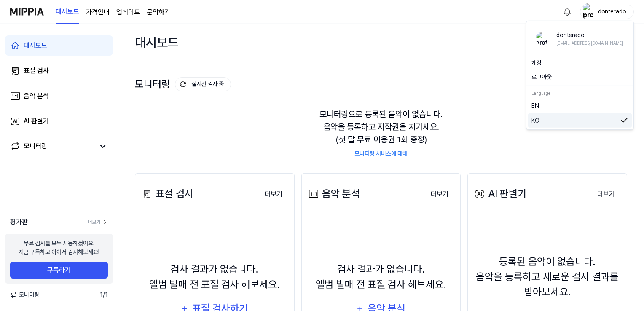  What do you see at coordinates (104, 295) in the screenshot?
I see `span: 1 / 1` at bounding box center [104, 295].